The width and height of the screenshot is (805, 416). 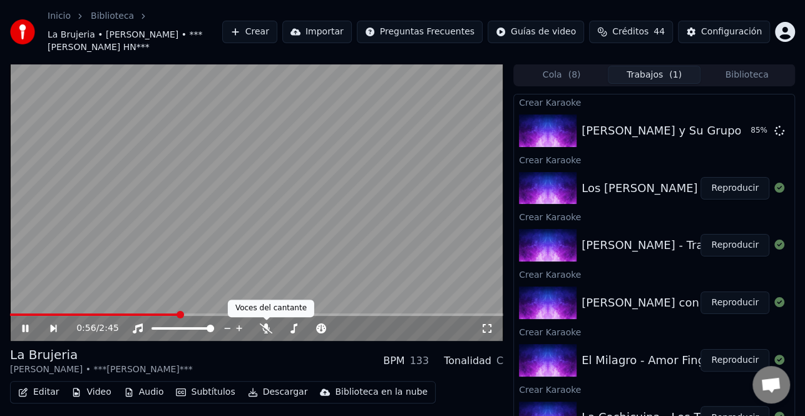 What do you see at coordinates (91, 393) in the screenshot?
I see `button: Video` at bounding box center [91, 393].